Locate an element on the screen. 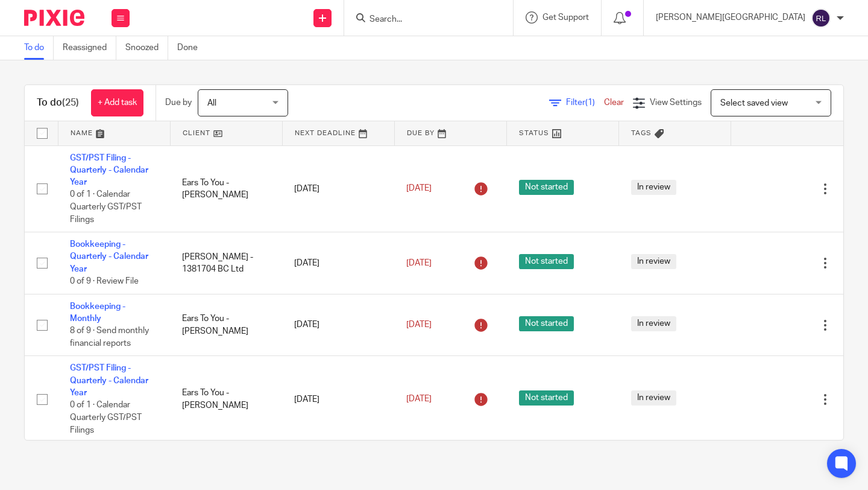 The image size is (868, 490). a: Snoozed is located at coordinates (146, 48).